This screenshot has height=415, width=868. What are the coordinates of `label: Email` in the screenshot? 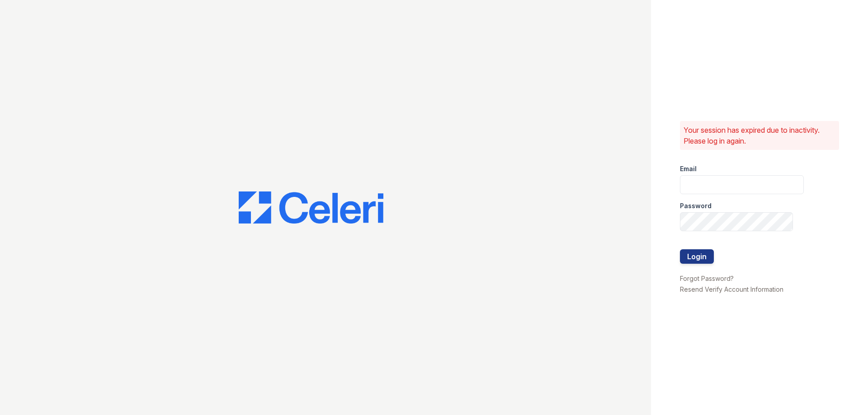 It's located at (688, 169).